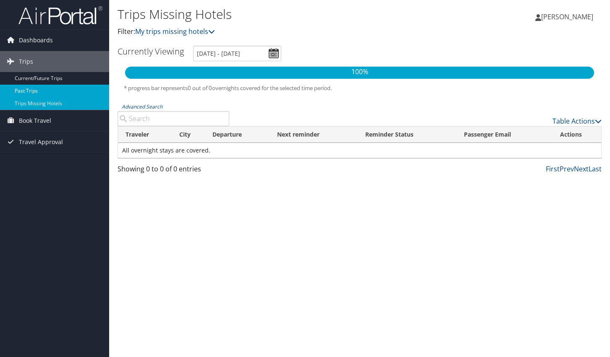 This screenshot has width=610, height=357. Describe the element at coordinates (581, 169) in the screenshot. I see `a: Next` at that location.